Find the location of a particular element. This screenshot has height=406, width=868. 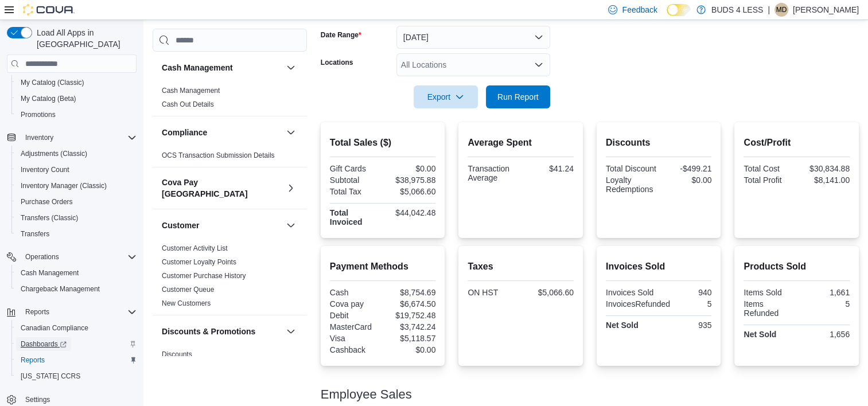

a: Inventory Manager (Classic) is located at coordinates (63, 186).